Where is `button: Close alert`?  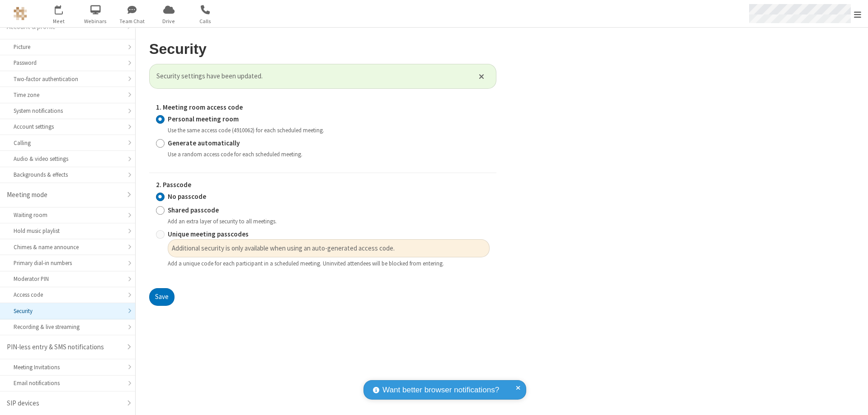 button: Close alert is located at coordinates (482, 76).